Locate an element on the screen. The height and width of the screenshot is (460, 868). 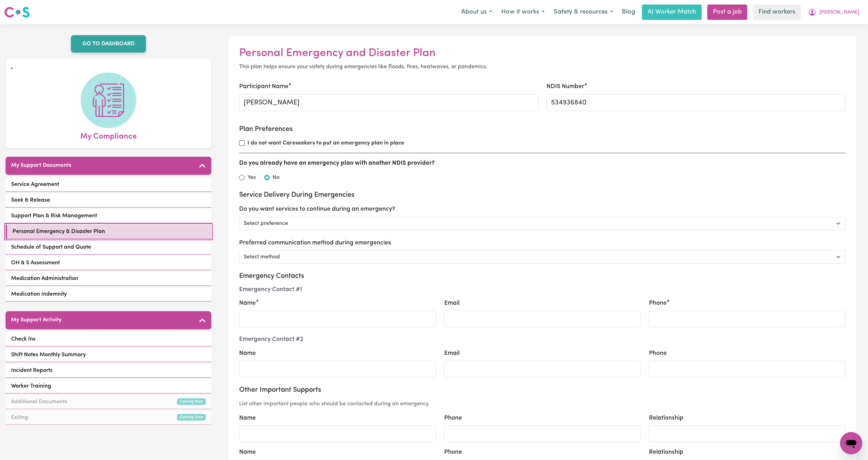
a: Medication Indemnity is located at coordinates (108, 294).